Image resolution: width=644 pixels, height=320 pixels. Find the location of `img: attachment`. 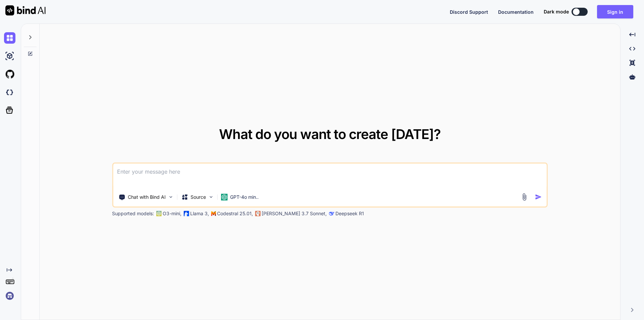

img: attachment is located at coordinates (524, 196).